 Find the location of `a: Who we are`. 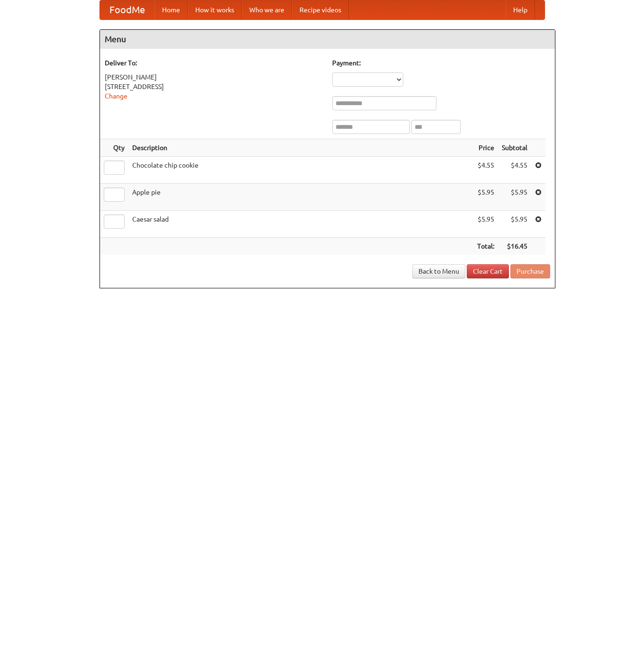

a: Who we are is located at coordinates (267, 10).